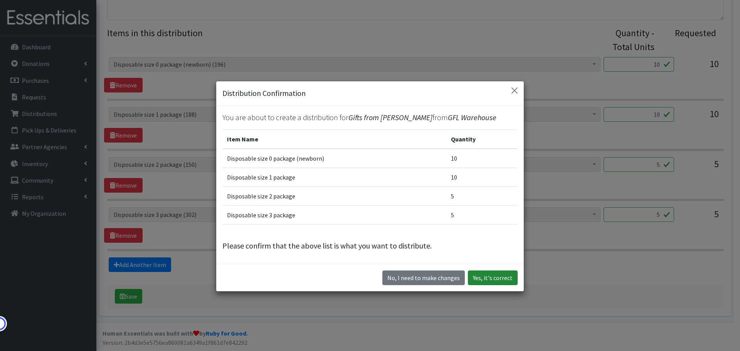  What do you see at coordinates (334, 196) in the screenshot?
I see `td: Disposable size 2 package` at bounding box center [334, 196].